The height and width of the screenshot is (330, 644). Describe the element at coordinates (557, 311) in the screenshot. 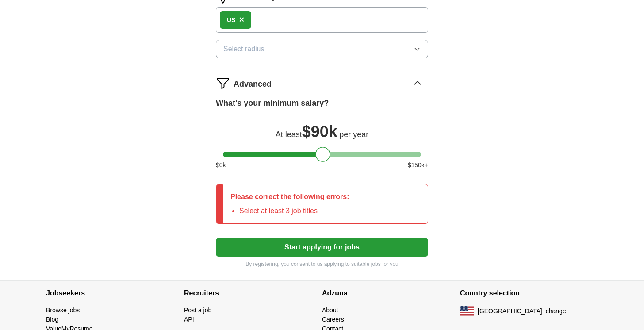

I see `button: change` at that location.